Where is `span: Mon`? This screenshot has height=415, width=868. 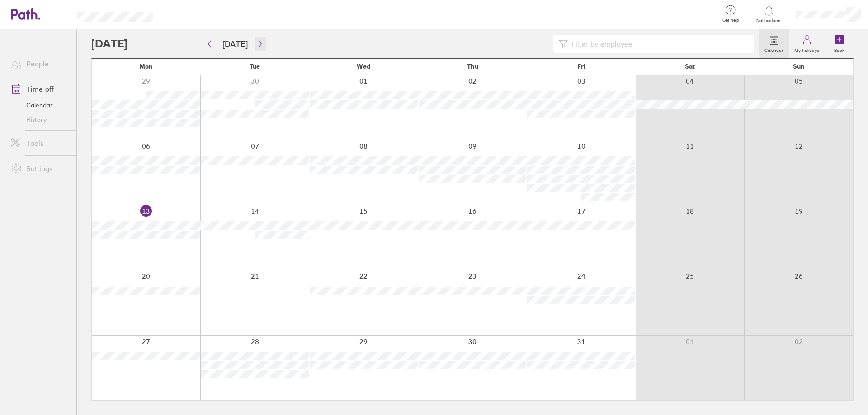 span: Mon is located at coordinates (146, 67).